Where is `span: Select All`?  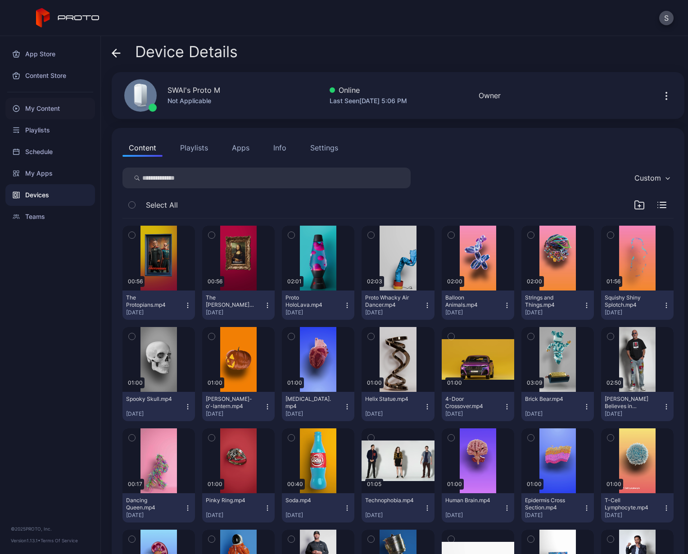 span: Select All is located at coordinates (162, 205).